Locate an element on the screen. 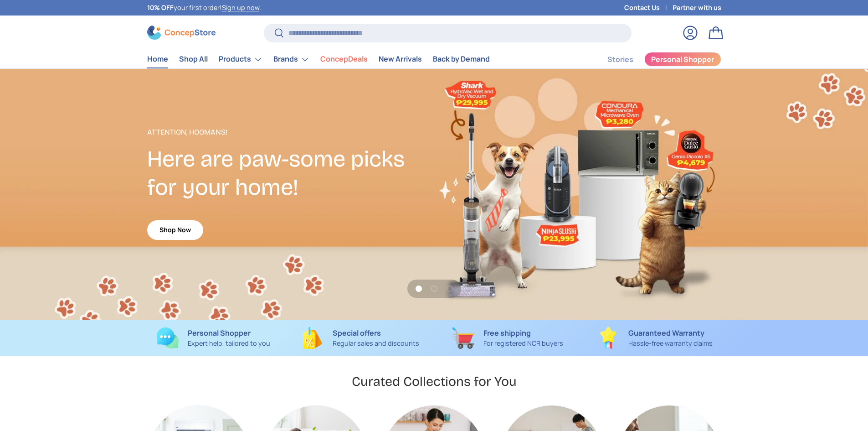  h2: Curated Collections for You is located at coordinates (434, 381).